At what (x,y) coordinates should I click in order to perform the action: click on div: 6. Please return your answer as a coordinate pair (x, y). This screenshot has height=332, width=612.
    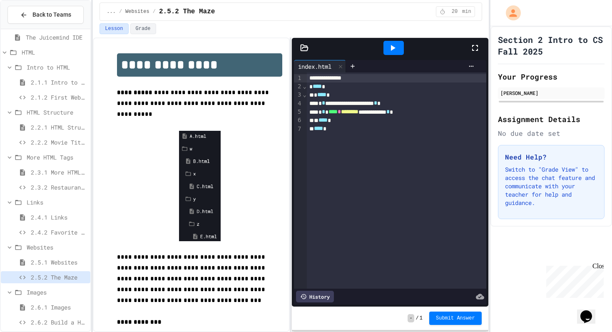
    Looking at the image, I should click on (298, 120).